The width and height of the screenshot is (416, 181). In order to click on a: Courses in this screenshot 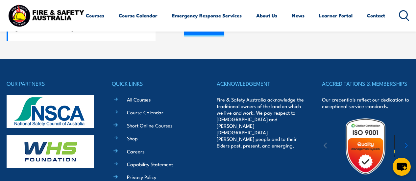, I will do `click(95, 15)`.